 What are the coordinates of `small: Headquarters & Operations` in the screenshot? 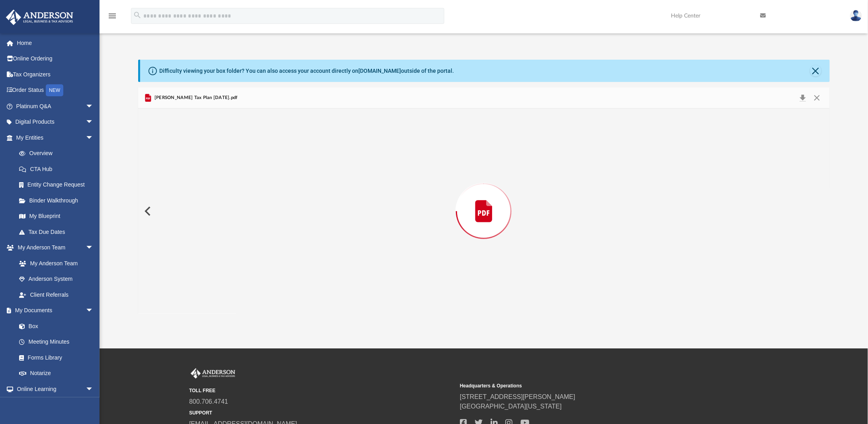 It's located at (592, 386).